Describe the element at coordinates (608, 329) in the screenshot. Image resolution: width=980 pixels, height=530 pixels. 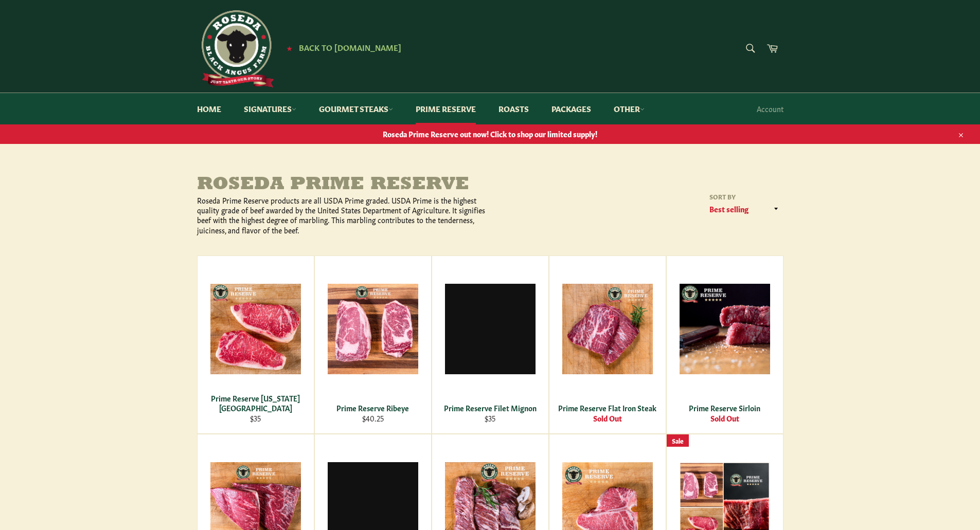
I see `img: Prime Reserve Flat Iron Steak` at that location.